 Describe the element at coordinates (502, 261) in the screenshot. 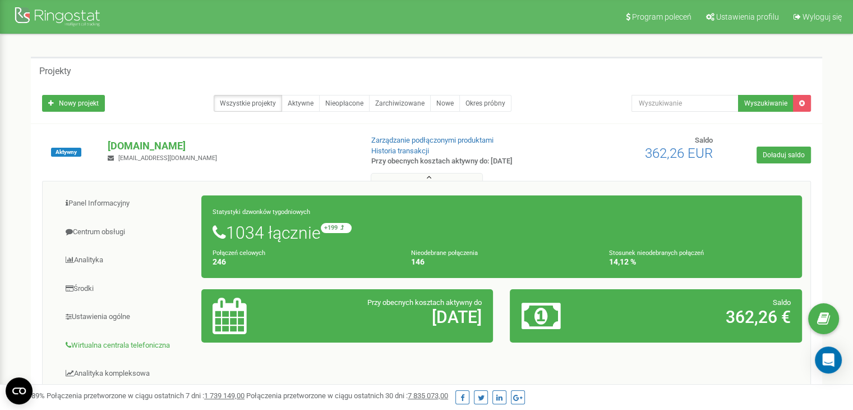

I see `h4: 146` at that location.